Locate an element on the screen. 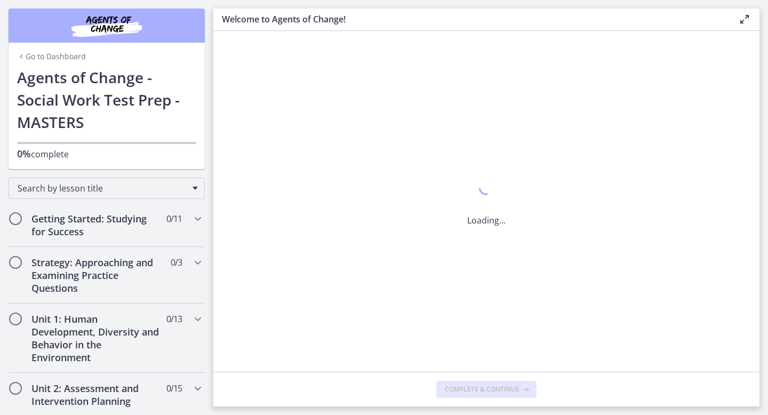 This screenshot has width=768, height=415. img: Agents of Change is located at coordinates (107, 26).